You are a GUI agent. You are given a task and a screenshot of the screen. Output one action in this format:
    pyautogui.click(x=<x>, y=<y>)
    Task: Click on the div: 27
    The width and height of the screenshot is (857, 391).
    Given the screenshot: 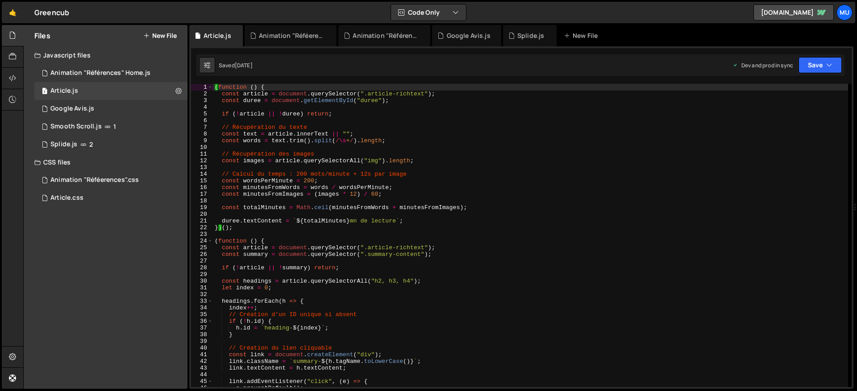 What is the action you would take?
    pyautogui.click(x=202, y=261)
    